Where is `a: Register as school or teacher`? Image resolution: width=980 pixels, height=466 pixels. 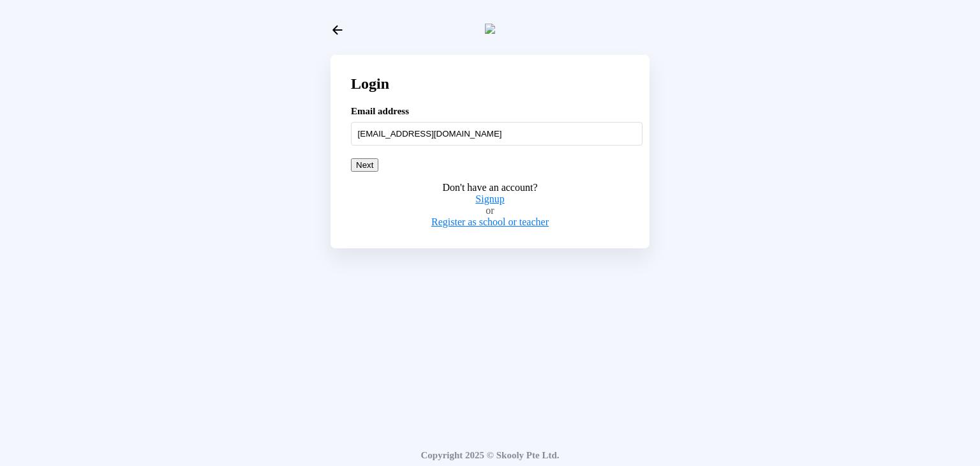 a: Register as school or teacher is located at coordinates (490, 221).